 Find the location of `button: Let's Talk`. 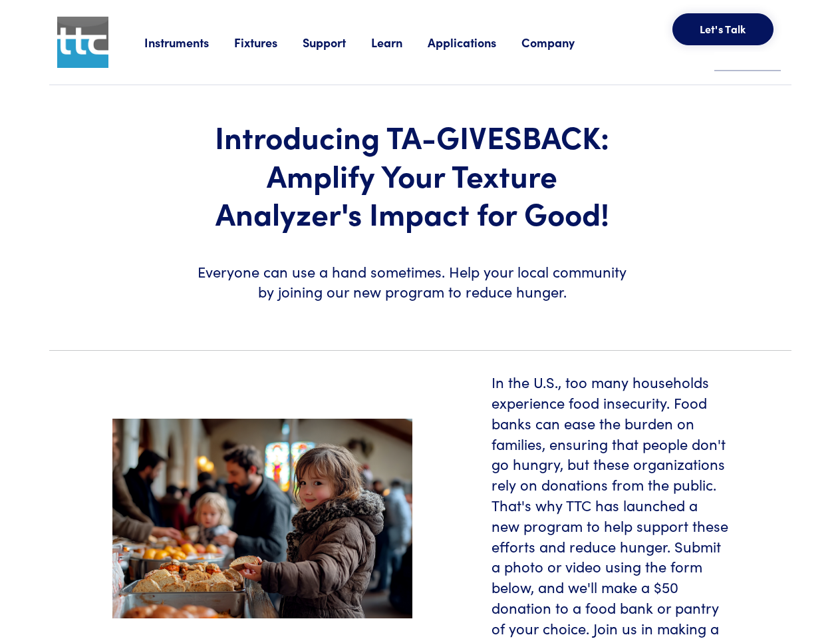

button: Let's Talk is located at coordinates (723, 29).